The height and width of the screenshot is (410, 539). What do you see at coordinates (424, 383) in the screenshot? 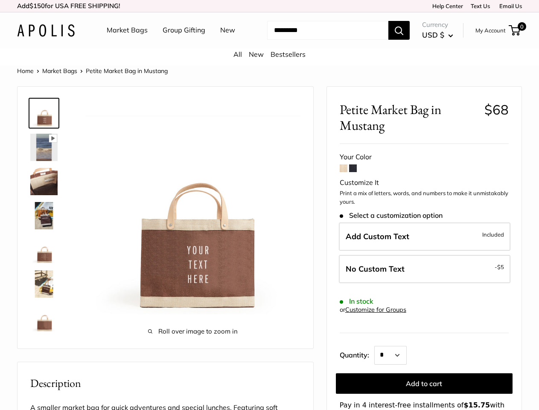
I see `button: Add to cart` at bounding box center [424, 383].